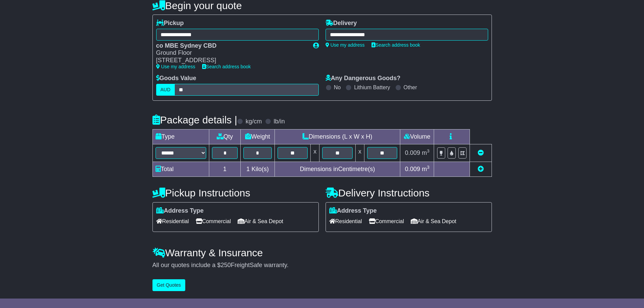 The height and width of the screenshot is (308, 644). What do you see at coordinates (341, 23) in the screenshot?
I see `label: Delivery` at bounding box center [341, 23].